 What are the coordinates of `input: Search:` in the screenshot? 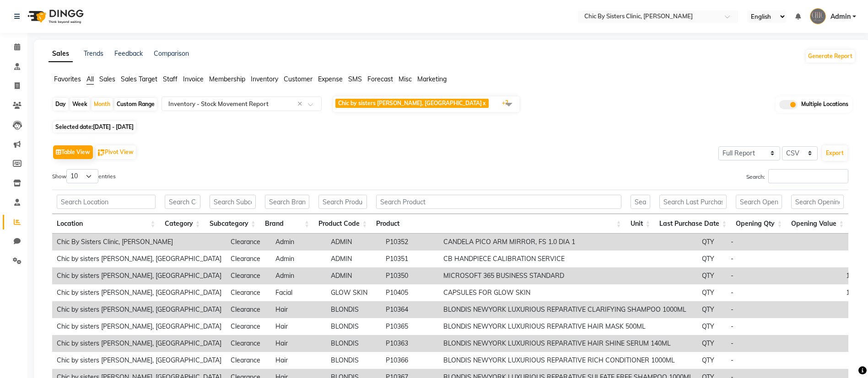 It's located at (808, 176).